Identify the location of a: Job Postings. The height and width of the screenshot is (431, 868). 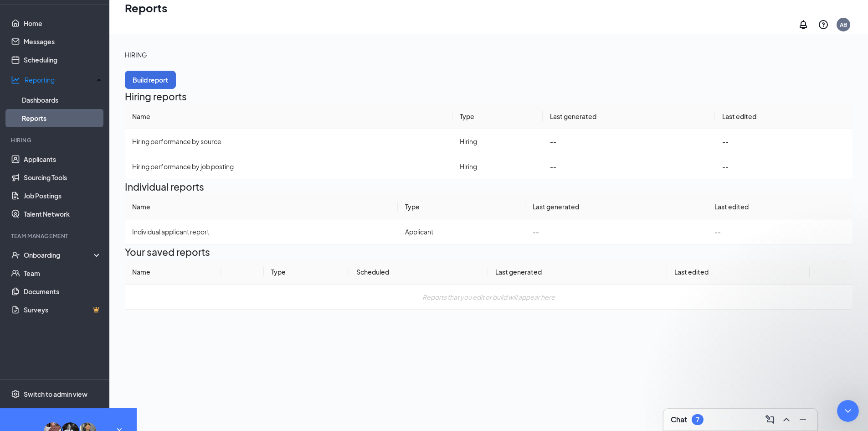
(63, 195).